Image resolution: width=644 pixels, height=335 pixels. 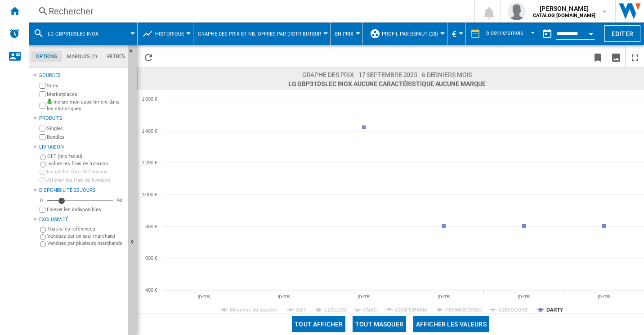 I want to click on div: 6 derniers mois, so click(x=504, y=33).